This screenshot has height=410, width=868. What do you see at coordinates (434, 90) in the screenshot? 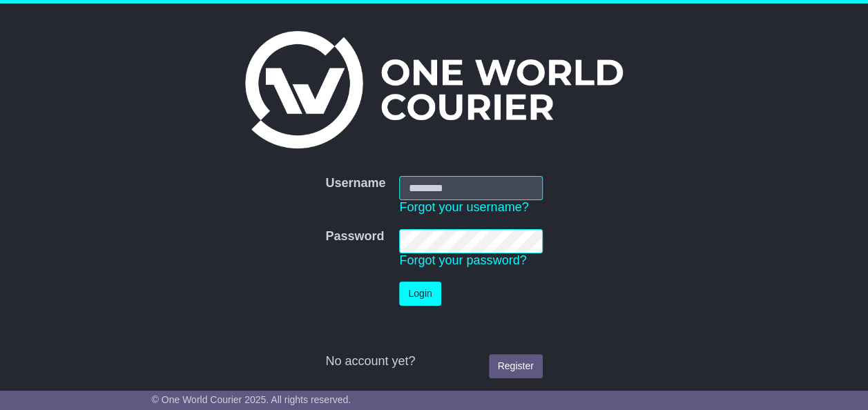
I see `img: One World` at bounding box center [434, 90].